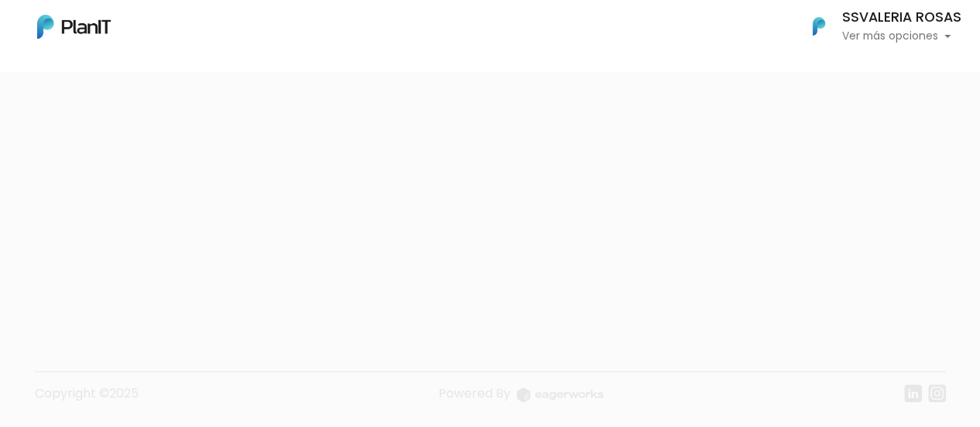 The height and width of the screenshot is (427, 980). I want to click on p: Copyright ©2025, so click(87, 399).